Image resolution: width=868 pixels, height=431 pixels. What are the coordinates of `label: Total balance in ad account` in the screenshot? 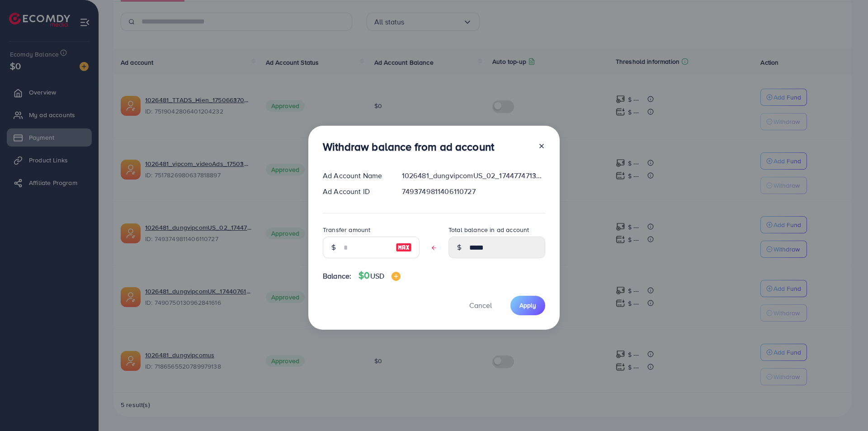 It's located at (489, 230).